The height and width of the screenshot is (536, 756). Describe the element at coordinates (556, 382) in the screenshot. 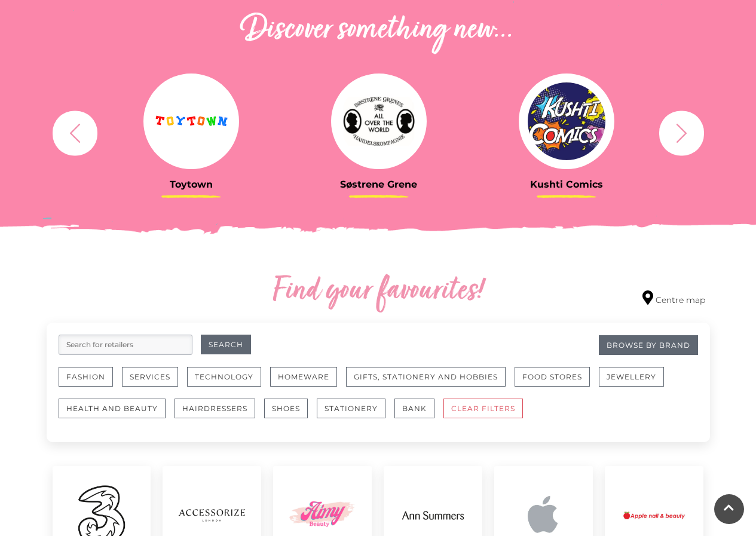

I see `a: Food Stores` at that location.